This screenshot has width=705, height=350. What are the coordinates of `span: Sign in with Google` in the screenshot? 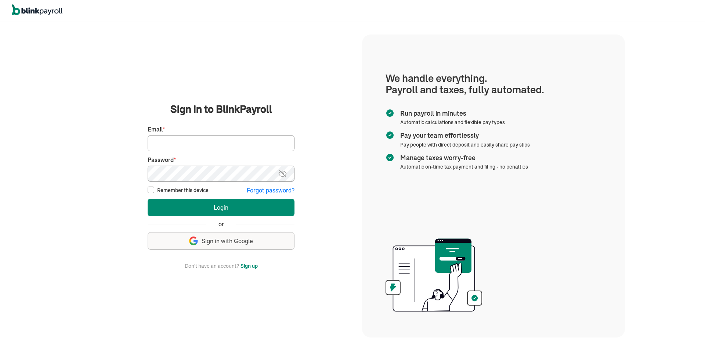 It's located at (227, 241).